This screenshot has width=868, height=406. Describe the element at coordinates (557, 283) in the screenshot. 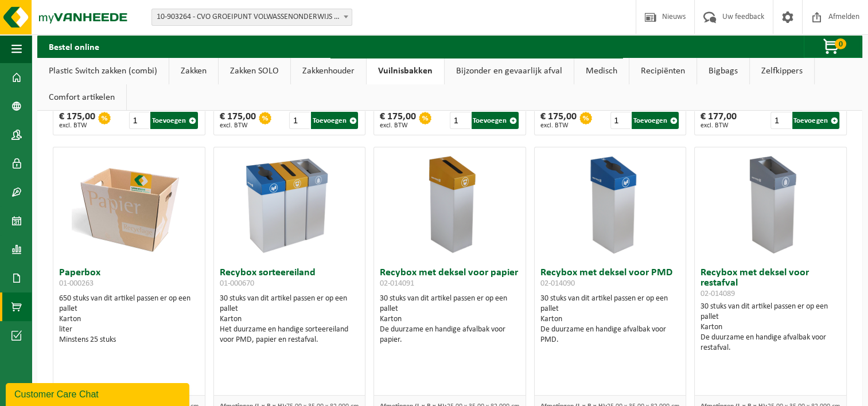

I see `span: 02-014090` at that location.